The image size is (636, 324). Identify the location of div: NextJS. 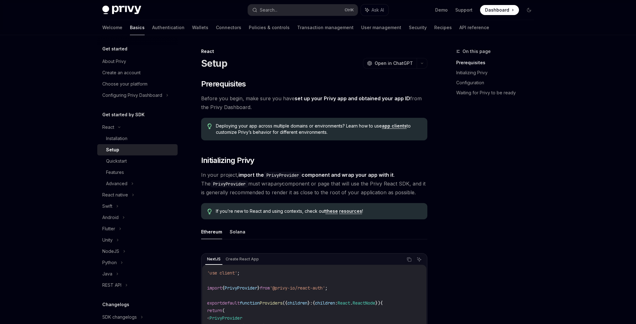
(214, 259).